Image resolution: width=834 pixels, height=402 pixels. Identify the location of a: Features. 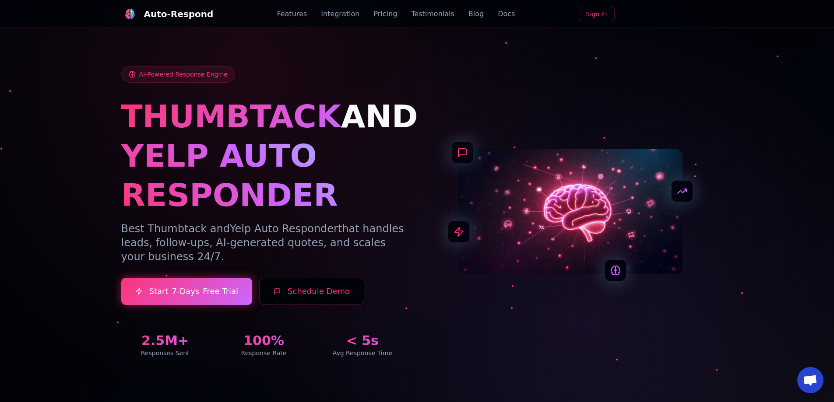
(292, 14).